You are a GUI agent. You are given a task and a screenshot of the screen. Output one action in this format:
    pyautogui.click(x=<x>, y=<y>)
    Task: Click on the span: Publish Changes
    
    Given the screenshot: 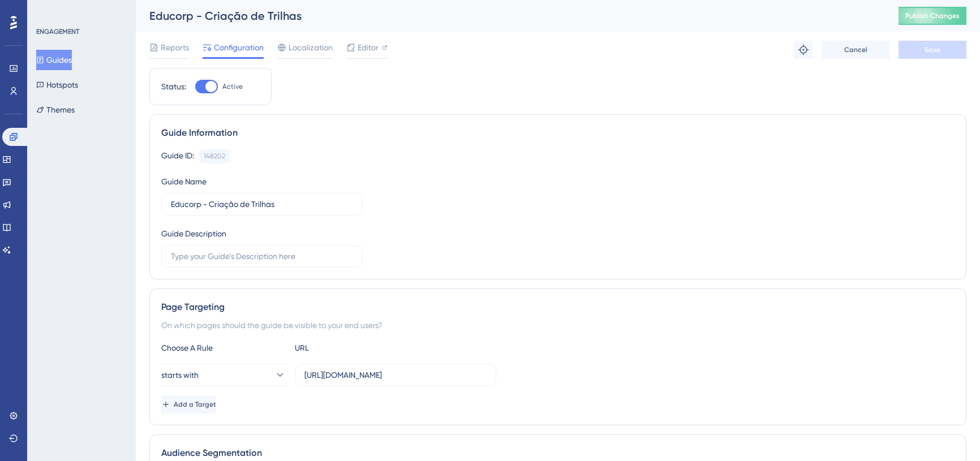 What is the action you would take?
    pyautogui.click(x=933, y=16)
    